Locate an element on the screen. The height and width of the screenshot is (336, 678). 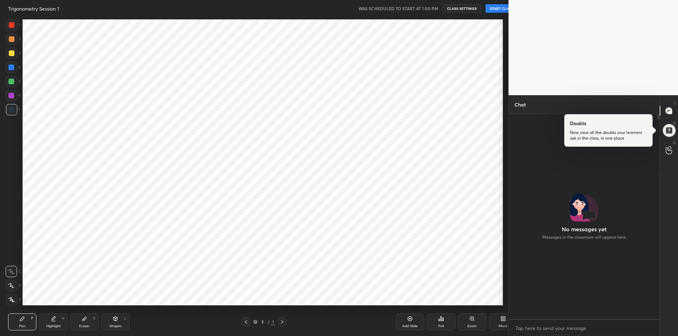
div: 3 is located at coordinates (13, 53).